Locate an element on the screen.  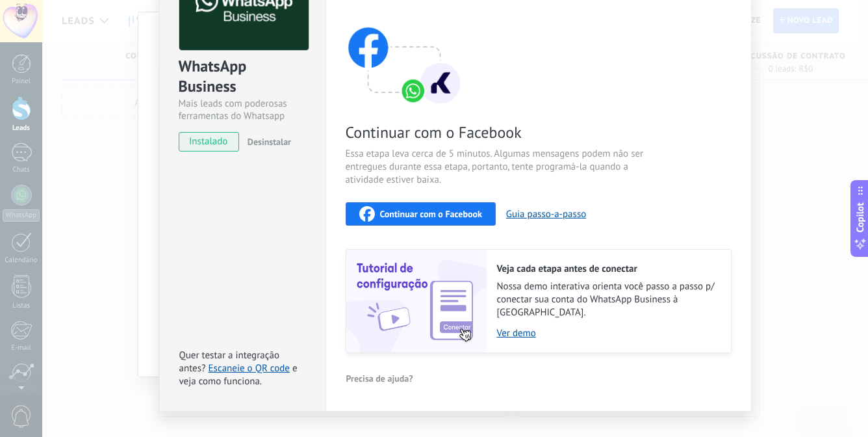
div: WhatsApp Business is located at coordinates (242, 77).